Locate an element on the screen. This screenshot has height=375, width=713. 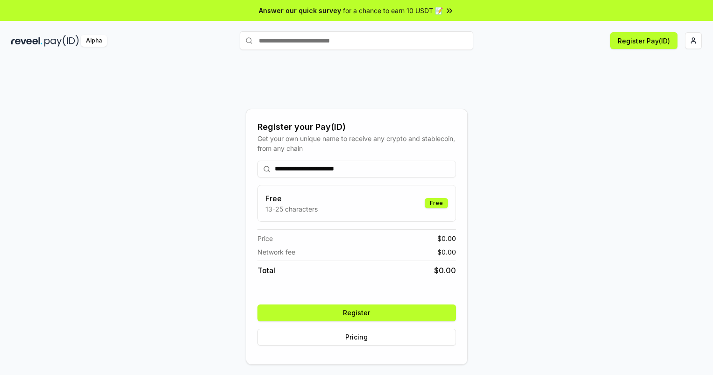
span: Total is located at coordinates (266, 271).